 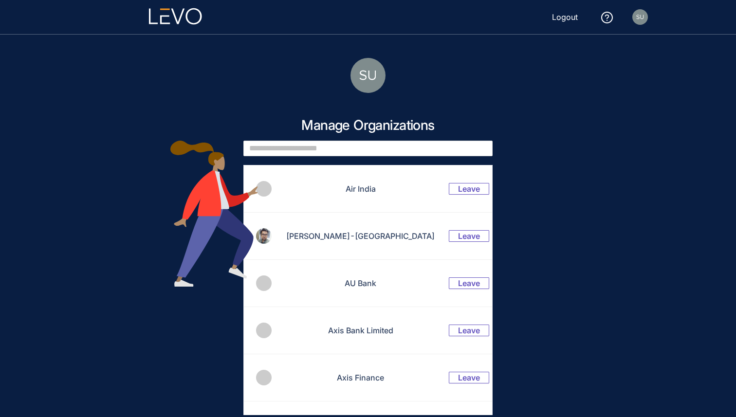 I want to click on td: Axis Finance, so click(x=355, y=378).